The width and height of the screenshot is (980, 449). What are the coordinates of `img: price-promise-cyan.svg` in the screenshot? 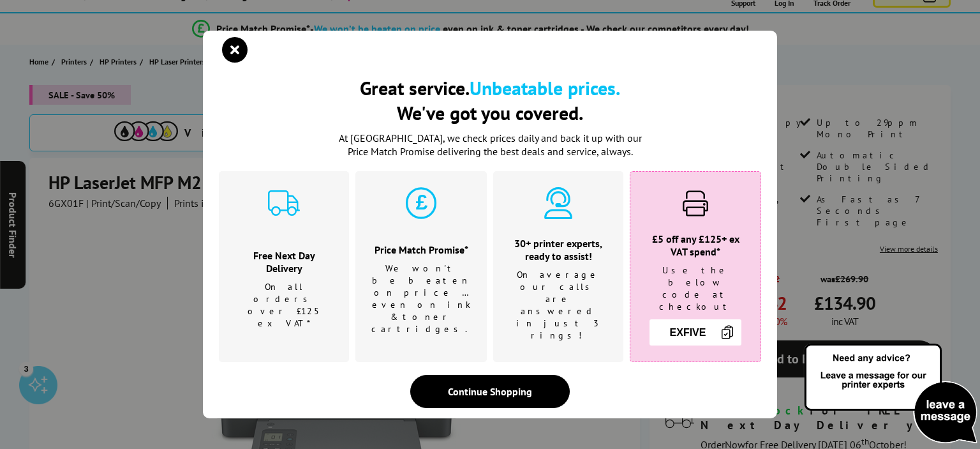 It's located at (421, 203).